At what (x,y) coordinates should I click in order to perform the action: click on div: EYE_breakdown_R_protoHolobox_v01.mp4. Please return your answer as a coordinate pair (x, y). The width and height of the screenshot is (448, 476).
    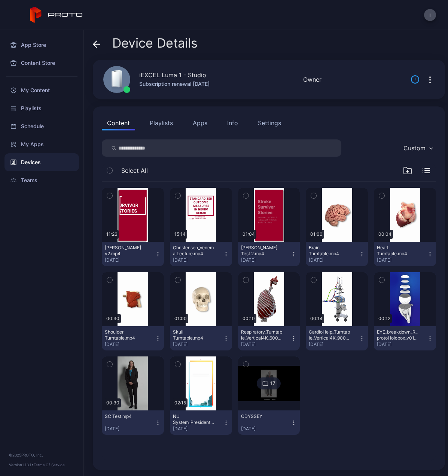
    Looking at the image, I should click on (397, 335).